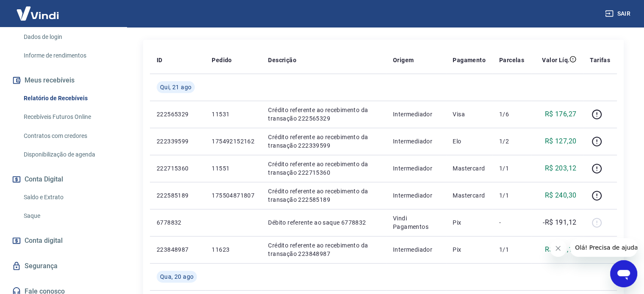 This screenshot has width=644, height=294. I want to click on span: Qua, 20 ago, so click(177, 276).